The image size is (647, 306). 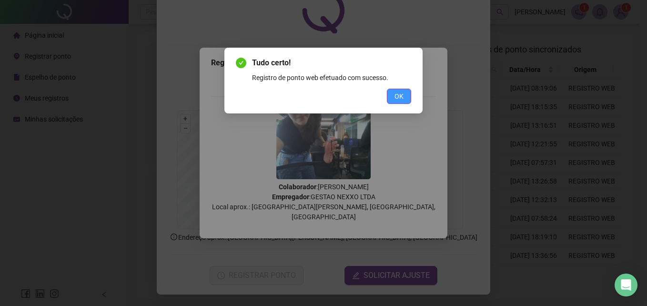 What do you see at coordinates (626, 285) in the screenshot?
I see `div: Open Intercom Messenger` at bounding box center [626, 285].